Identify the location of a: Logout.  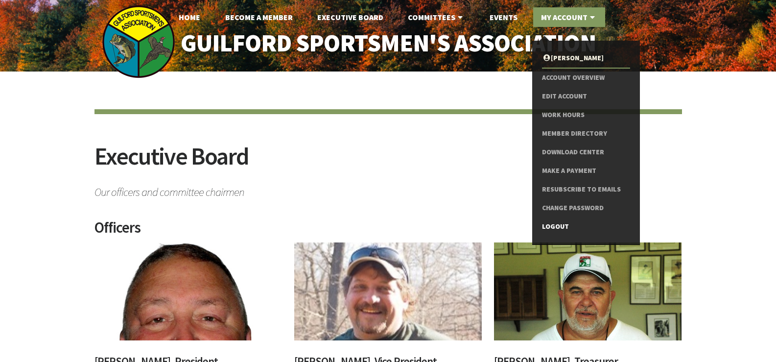
(586, 227).